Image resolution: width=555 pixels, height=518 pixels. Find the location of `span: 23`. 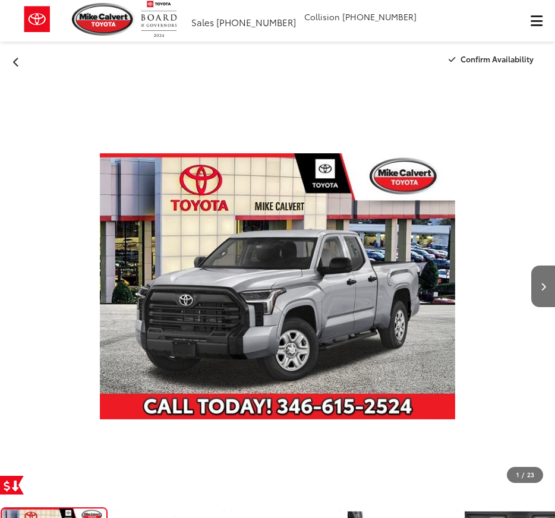

span: 23 is located at coordinates (531, 474).